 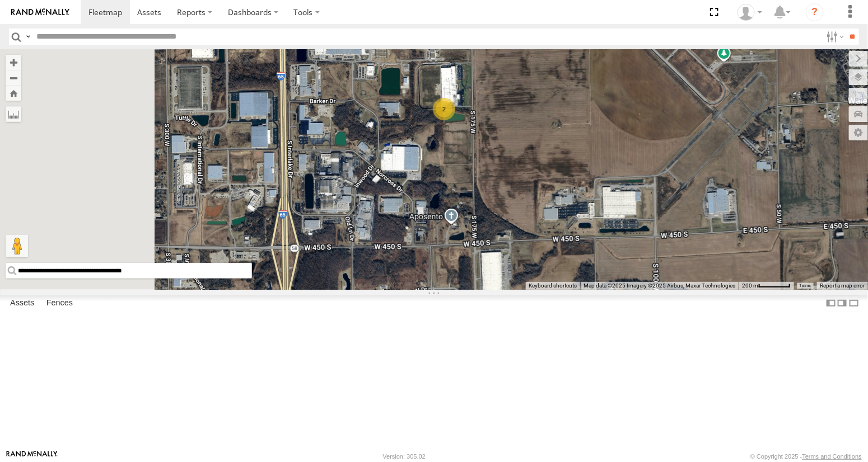 I want to click on a: Terms, so click(x=805, y=285).